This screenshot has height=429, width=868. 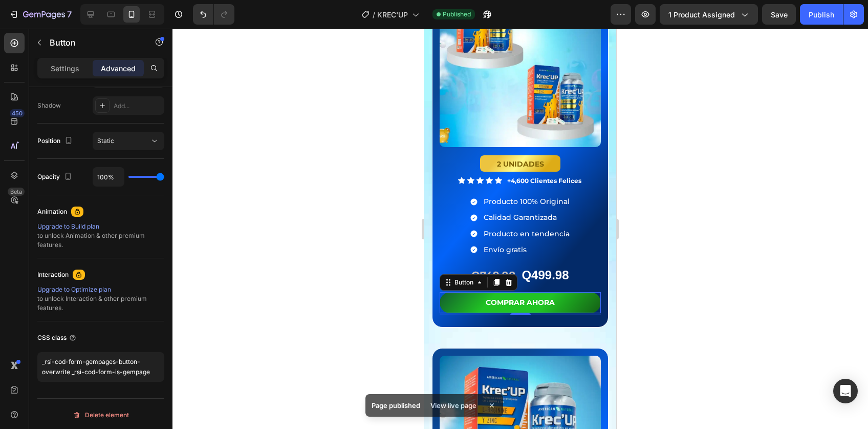 I want to click on p: Advanced, so click(x=118, y=68).